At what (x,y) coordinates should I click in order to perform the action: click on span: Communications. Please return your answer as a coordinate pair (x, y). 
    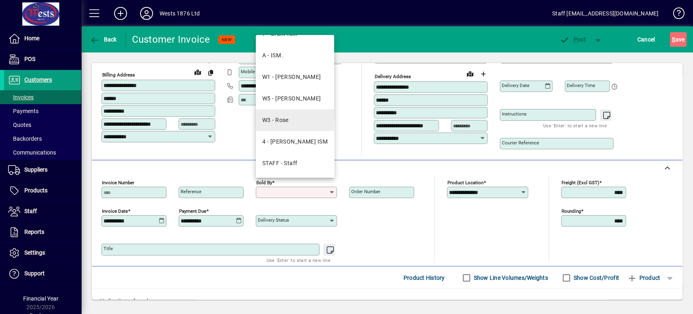
    Looking at the image, I should click on (32, 152).